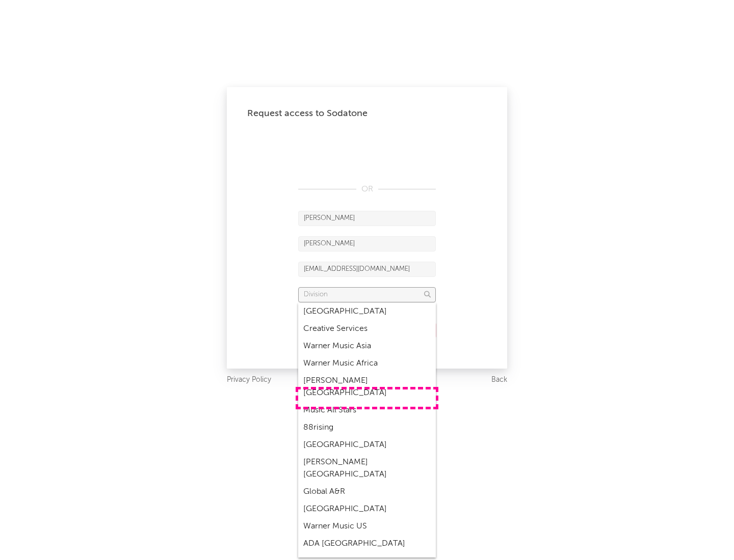 The width and height of the screenshot is (734, 560). What do you see at coordinates (367, 347) in the screenshot?
I see `div: Warner Music Asia` at bounding box center [367, 347].